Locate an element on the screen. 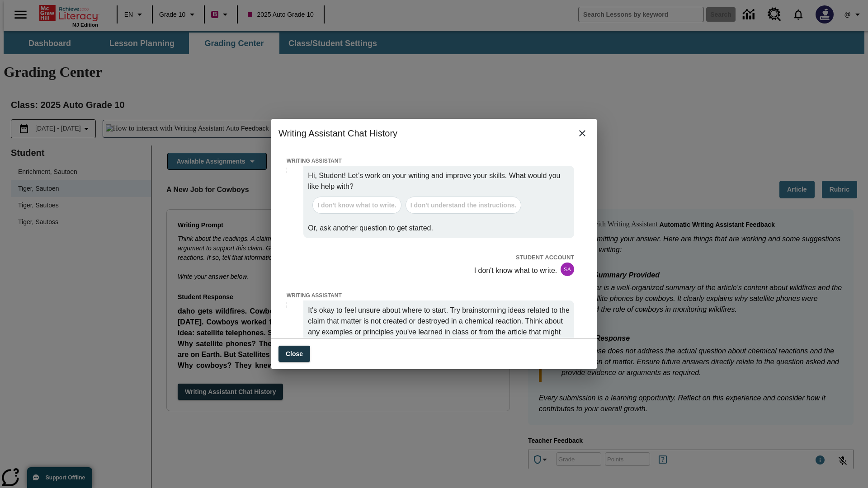 Image resolution: width=868 pixels, height=488 pixels. body: Type your response here. is located at coordinates (68, 95).